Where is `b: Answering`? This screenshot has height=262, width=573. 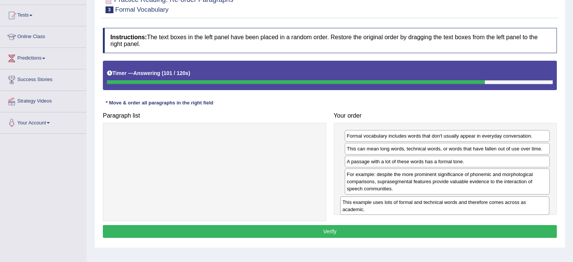
b: Answering is located at coordinates (147, 73).